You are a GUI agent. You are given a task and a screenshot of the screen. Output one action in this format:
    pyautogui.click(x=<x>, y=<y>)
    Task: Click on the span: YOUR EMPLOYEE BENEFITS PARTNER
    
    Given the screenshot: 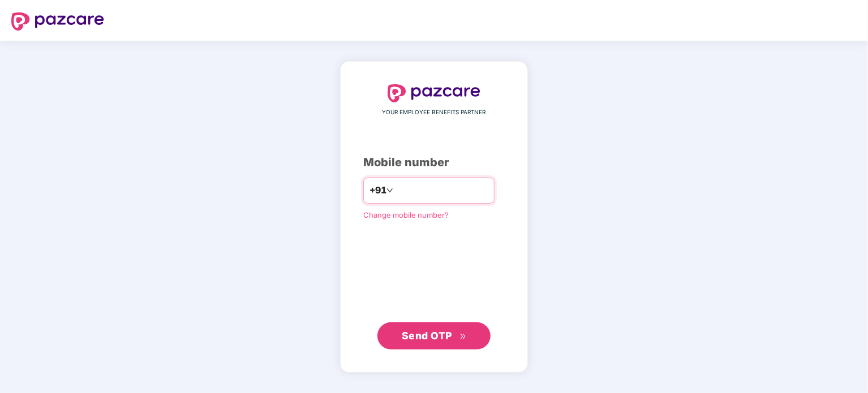 What is the action you would take?
    pyautogui.click(x=434, y=112)
    